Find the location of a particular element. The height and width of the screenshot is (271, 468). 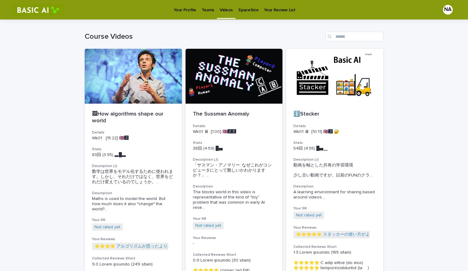

input: Search is located at coordinates (355, 37).